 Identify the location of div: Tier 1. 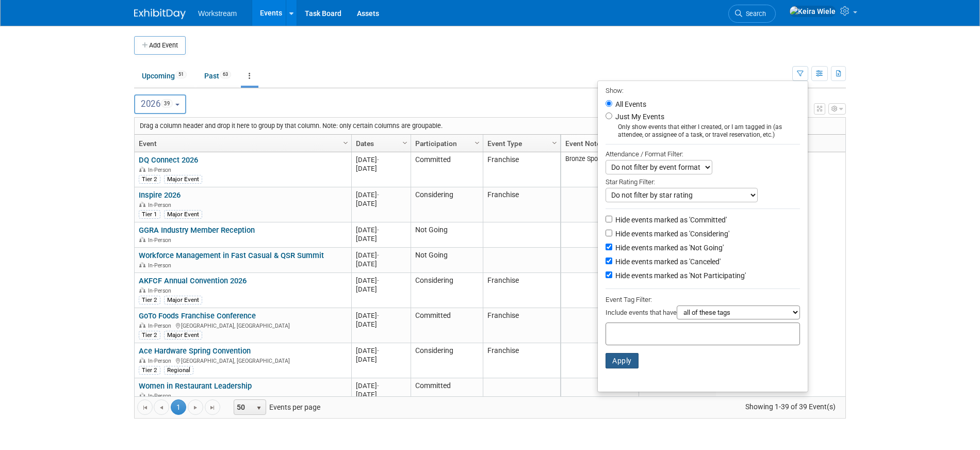
(149, 214).